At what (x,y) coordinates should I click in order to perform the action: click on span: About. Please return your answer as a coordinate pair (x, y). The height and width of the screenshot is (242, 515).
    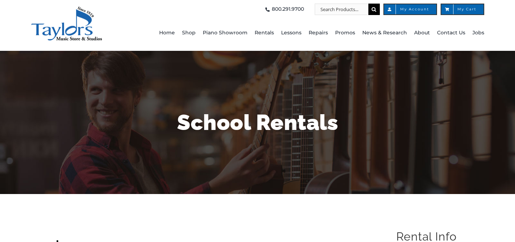
    Looking at the image, I should click on (422, 33).